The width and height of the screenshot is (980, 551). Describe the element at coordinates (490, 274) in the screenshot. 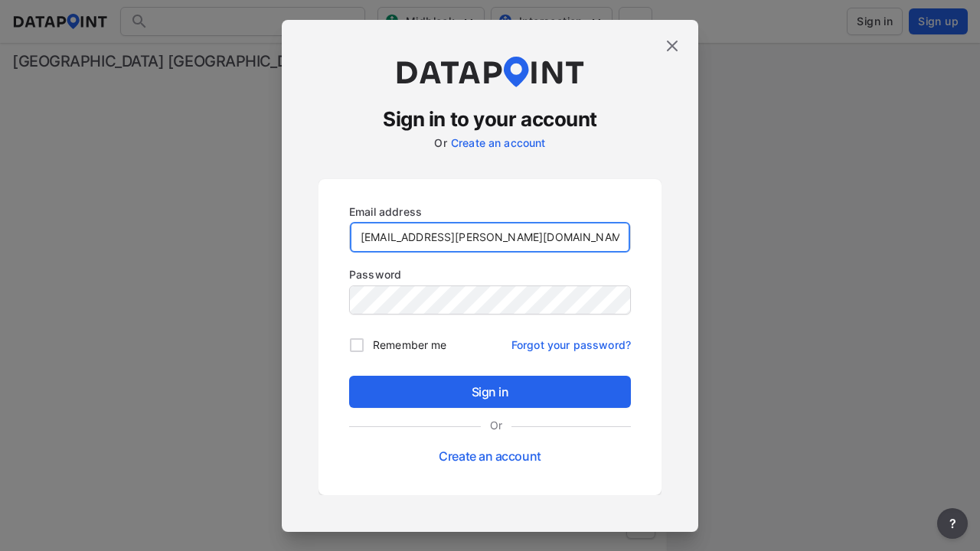

I see `p: Password` at that location.